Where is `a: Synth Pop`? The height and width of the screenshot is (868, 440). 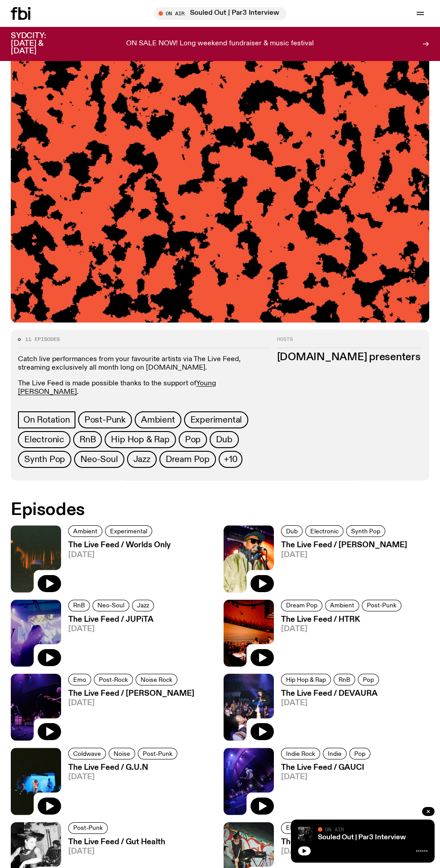 a: Synth Pop is located at coordinates (44, 459).